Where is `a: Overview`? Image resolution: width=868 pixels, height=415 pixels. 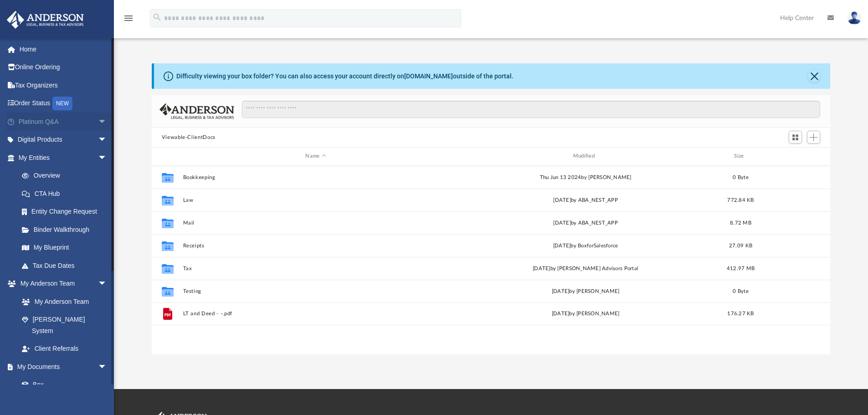
a: Overview is located at coordinates (66, 176).